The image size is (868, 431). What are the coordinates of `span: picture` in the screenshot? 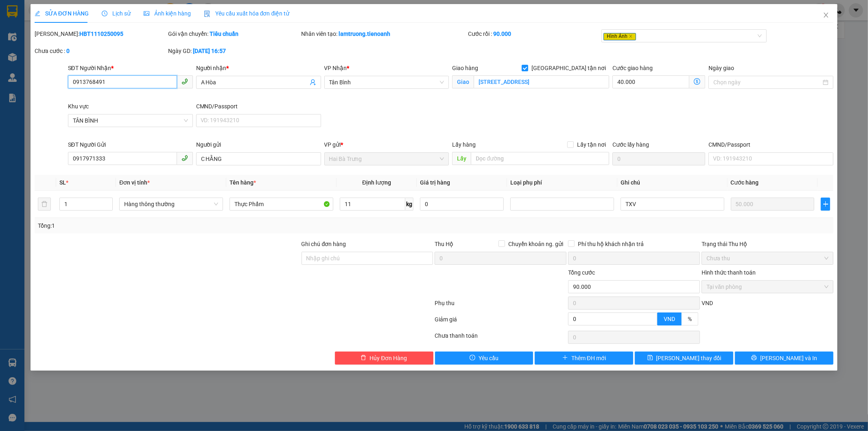 It's located at (146, 13).